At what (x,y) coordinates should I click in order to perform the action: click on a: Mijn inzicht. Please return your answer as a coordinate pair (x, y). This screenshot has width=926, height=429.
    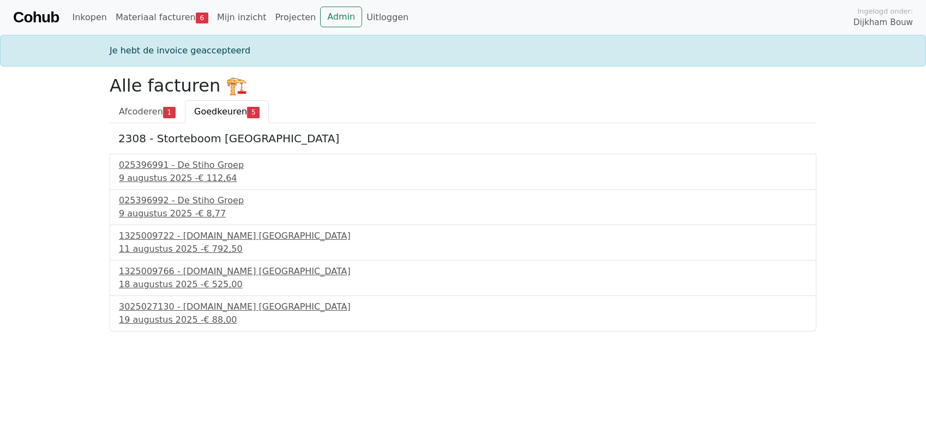
    Looking at the image, I should click on (241, 17).